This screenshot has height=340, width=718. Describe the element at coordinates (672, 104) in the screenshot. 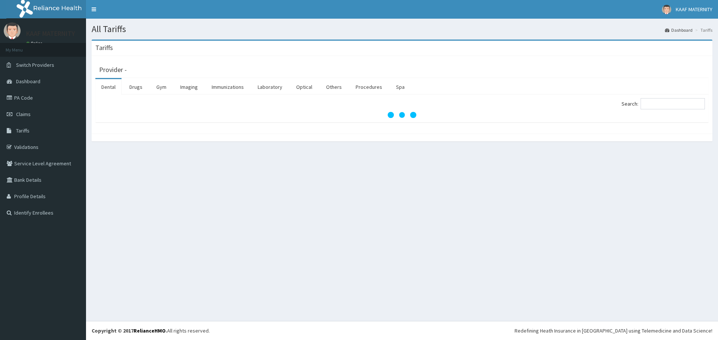

I see `input: Search:` at that location.